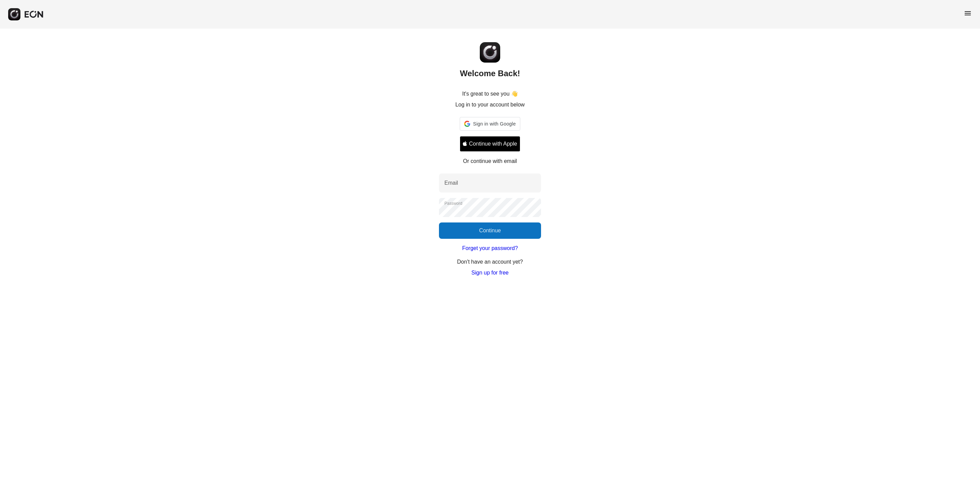 The width and height of the screenshot is (980, 482). Describe the element at coordinates (490, 161) in the screenshot. I see `p: Or continue with email` at that location.